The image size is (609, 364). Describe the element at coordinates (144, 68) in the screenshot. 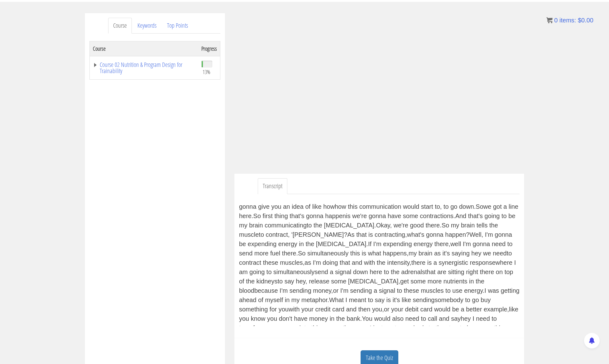

I see `a: Course 02 Nutrition & Program Design for Trainability` at that location.